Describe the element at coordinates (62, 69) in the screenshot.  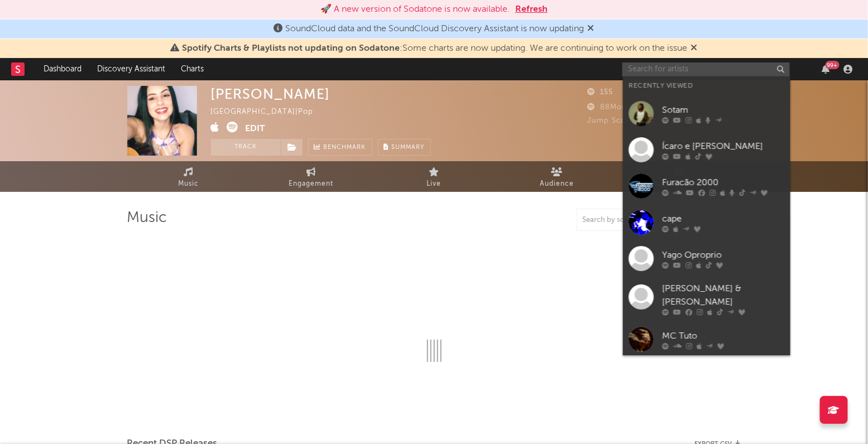
I see `a: Dashboard` at that location.